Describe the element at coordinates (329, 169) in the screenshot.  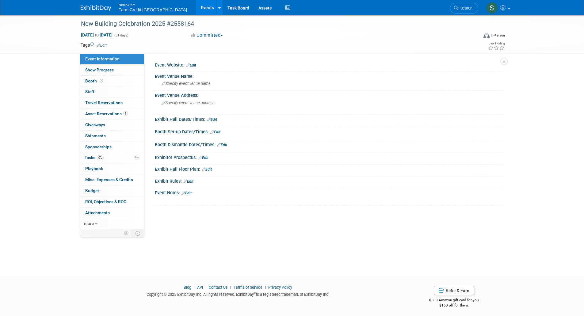
I see `div: Exhibit Hall Floor Plan:` at that location.